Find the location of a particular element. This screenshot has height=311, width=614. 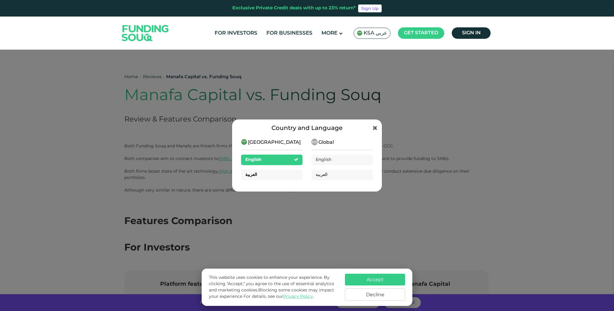

button: Decline is located at coordinates (375, 295).